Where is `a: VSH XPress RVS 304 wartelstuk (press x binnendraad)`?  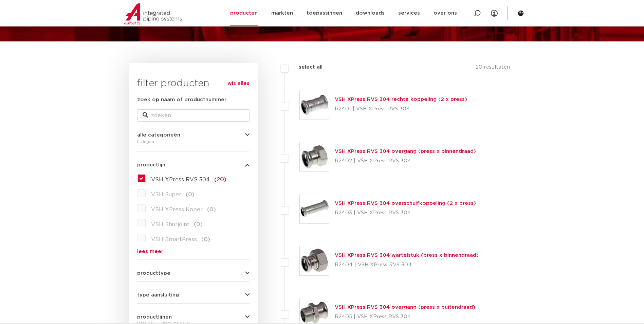 a: VSH XPress RVS 304 wartelstuk (press x binnendraad) is located at coordinates (407, 255).